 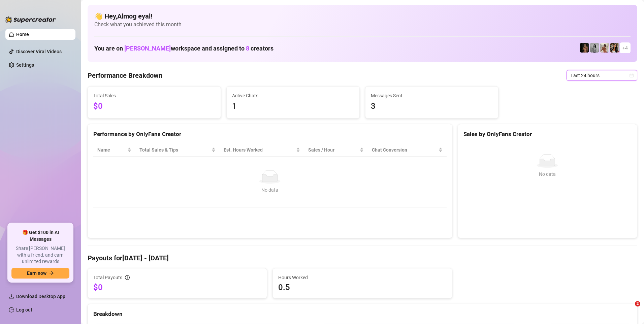 I want to click on span: calendar, so click(x=632, y=76).